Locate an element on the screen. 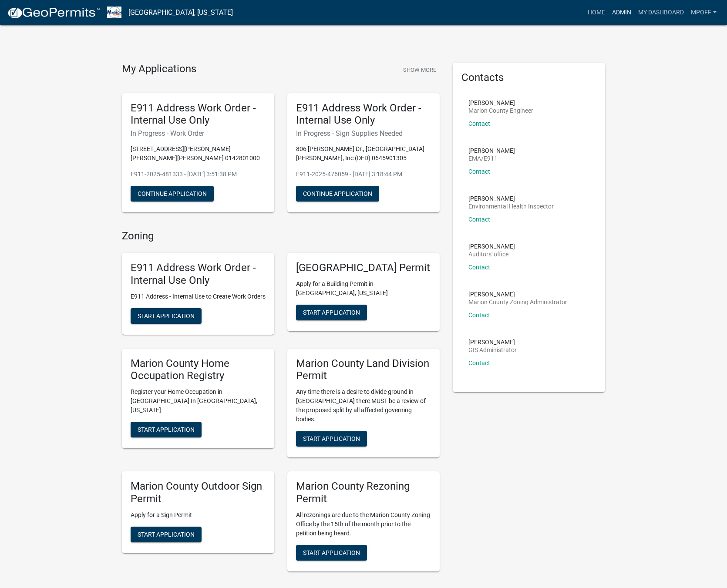 Image resolution: width=727 pixels, height=588 pixels. p: Marion County Zoning Administrator is located at coordinates (517, 302).